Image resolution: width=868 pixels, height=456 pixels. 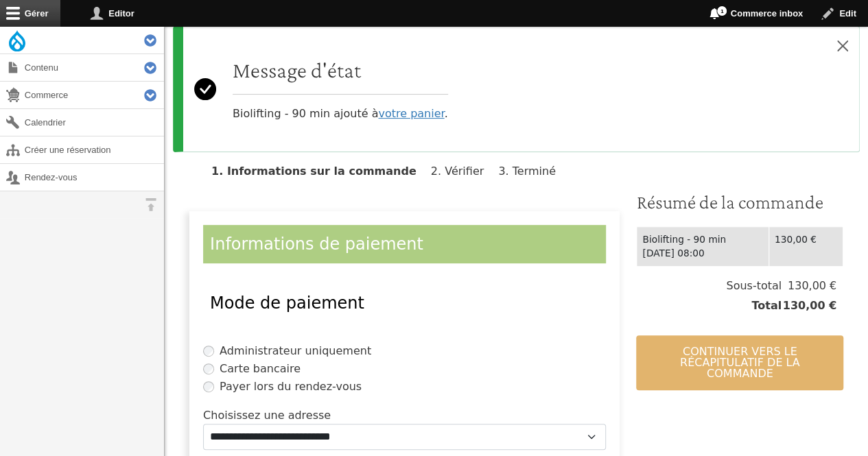 What do you see at coordinates (842, 46) in the screenshot?
I see `button: Close` at bounding box center [842, 46].